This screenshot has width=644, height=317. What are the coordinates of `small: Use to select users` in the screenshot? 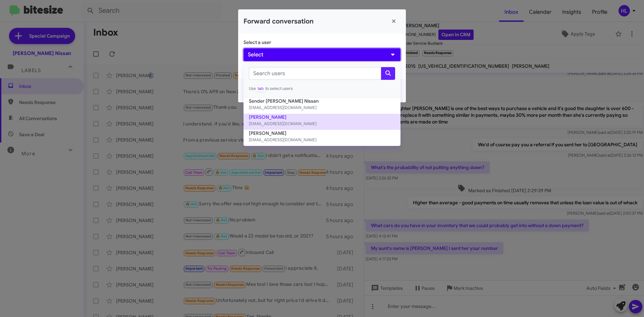 It's located at (322, 88).